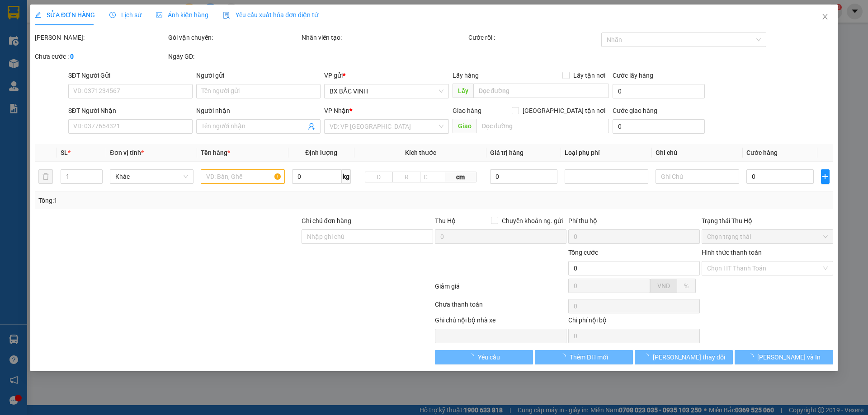 The height and width of the screenshot is (415, 868). I want to click on span: BX BẮC VINH, so click(387, 91).